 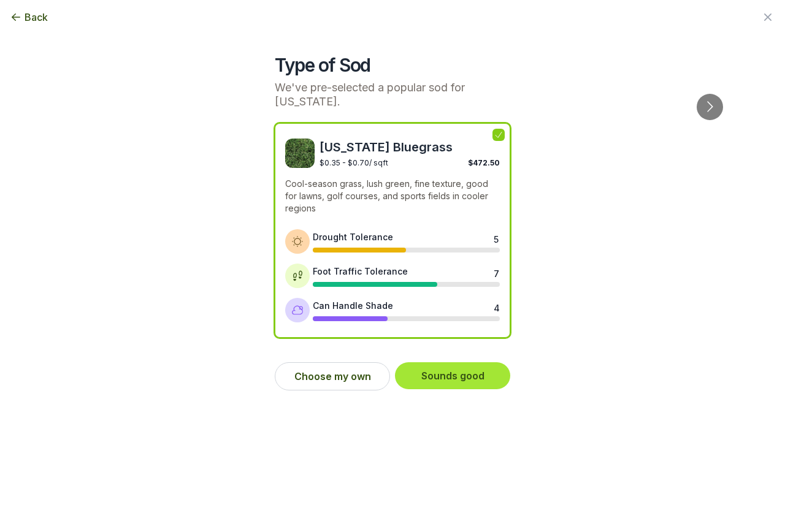 I want to click on span: $0.35 - $0.70 / sqft, so click(x=354, y=162).